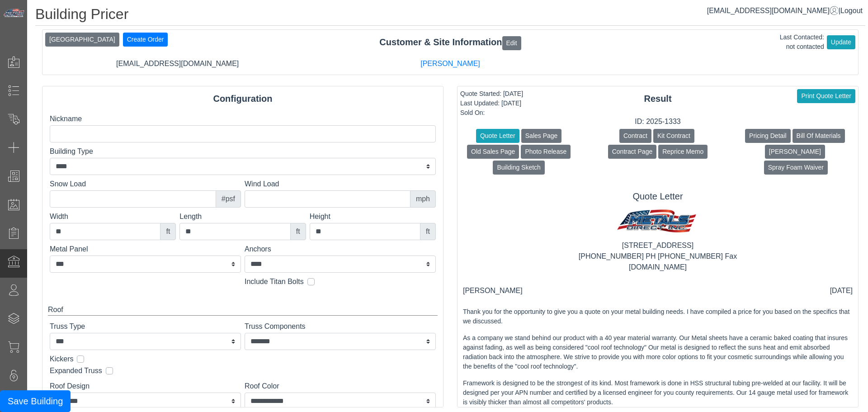  Describe the element at coordinates (145, 249) in the screenshot. I see `label: Metal Panel` at that location.